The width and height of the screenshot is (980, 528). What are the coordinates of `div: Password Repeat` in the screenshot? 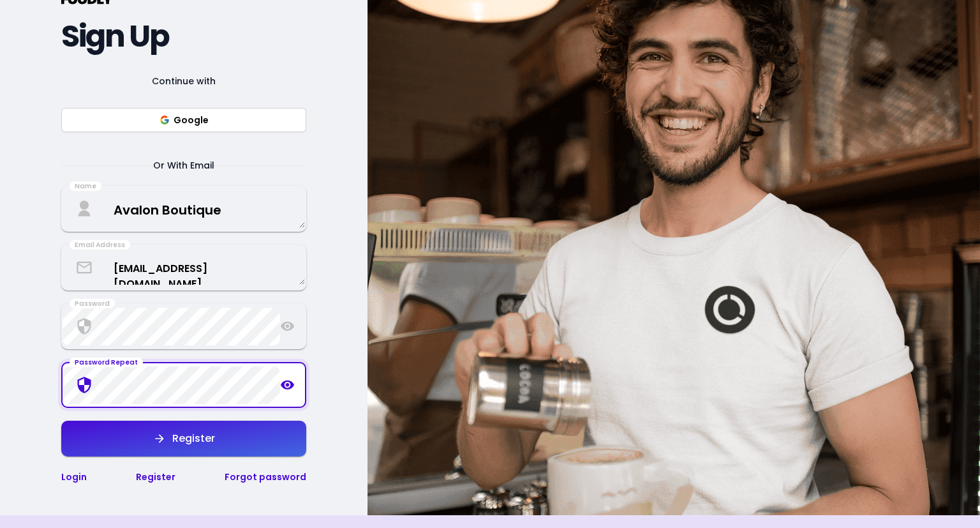 It's located at (106, 362).